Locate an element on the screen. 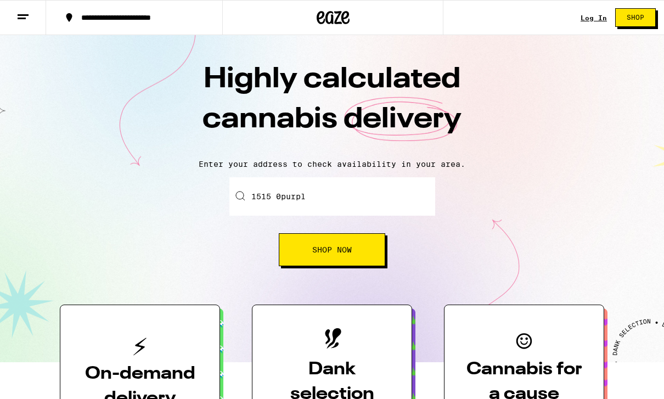 The image size is (664, 399). p: Enter your address to check availability in your area. is located at coordinates (332, 164).